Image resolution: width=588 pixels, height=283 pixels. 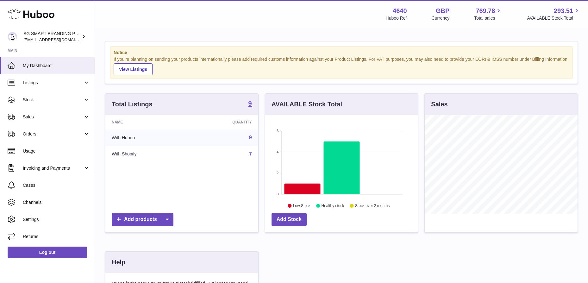 What do you see at coordinates (53, 117) in the screenshot?
I see `span: Sales` at bounding box center [53, 117].